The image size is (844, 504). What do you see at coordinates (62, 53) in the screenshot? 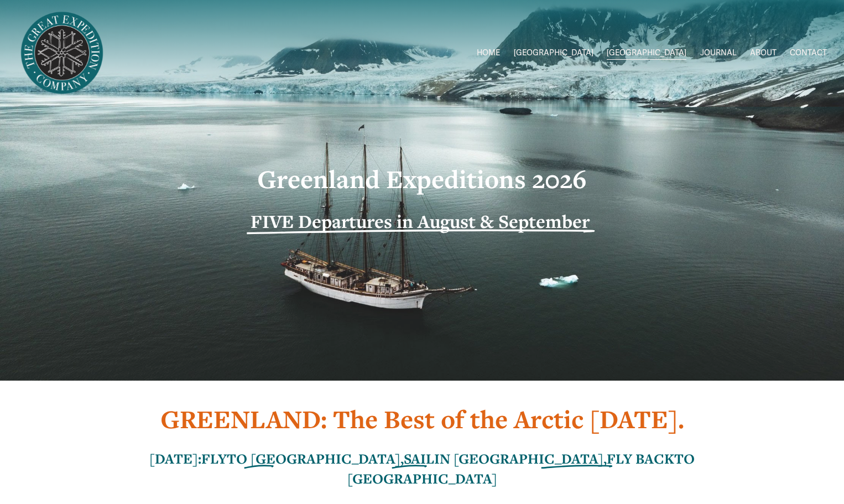
I see `a: Arctic Expeditions` at bounding box center [62, 53].